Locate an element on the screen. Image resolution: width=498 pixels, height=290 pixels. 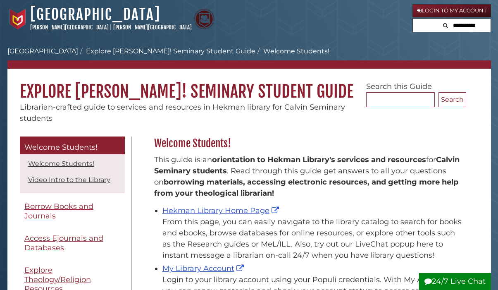
h2: Welcome Students! is located at coordinates (308, 143).